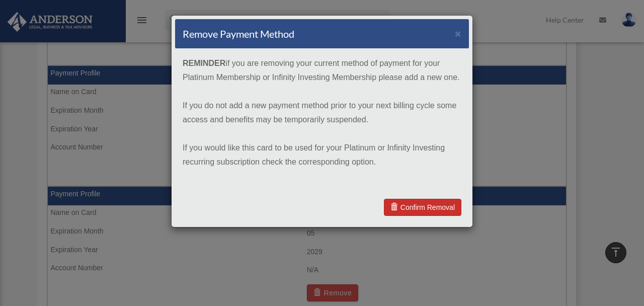 This screenshot has width=644, height=306. What do you see at coordinates (238, 33) in the screenshot?
I see `h4: Remove Payment Method` at bounding box center [238, 33].